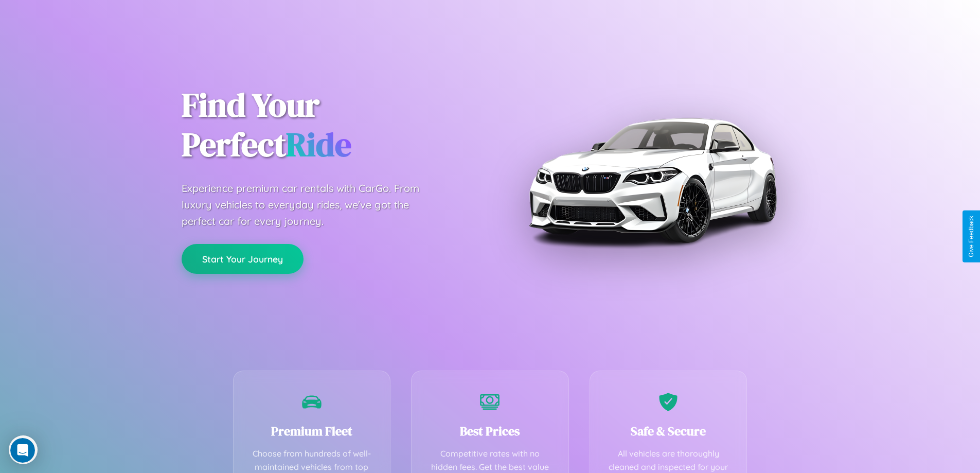 This screenshot has height=473, width=980. Describe the element at coordinates (490, 431) in the screenshot. I see `h3: Best Prices` at that location.